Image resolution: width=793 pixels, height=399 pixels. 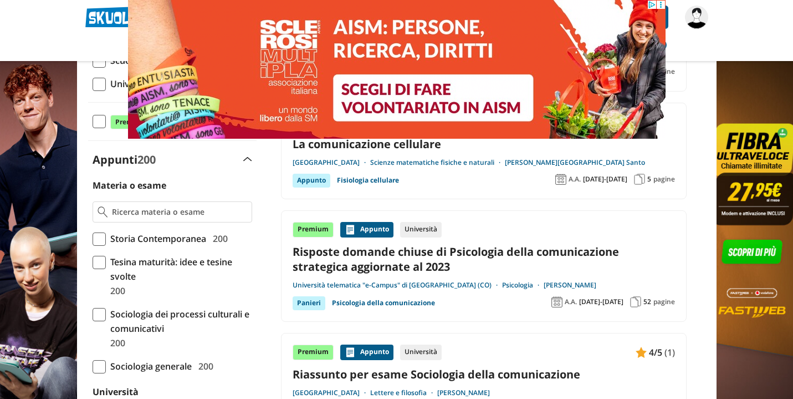 What do you see at coordinates (697, 17) in the screenshot?
I see `img: martadibenedetto` at bounding box center [697, 17].